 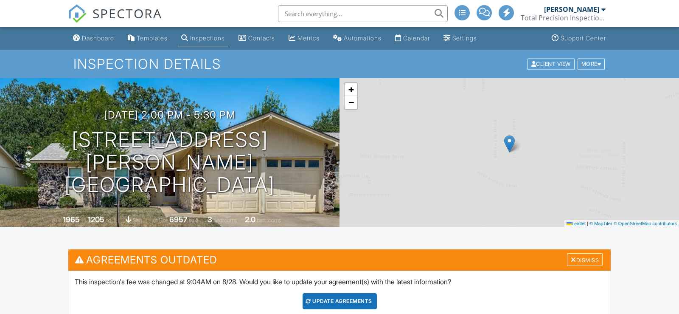 I want to click on h1: Inspection Details, so click(x=339, y=64).